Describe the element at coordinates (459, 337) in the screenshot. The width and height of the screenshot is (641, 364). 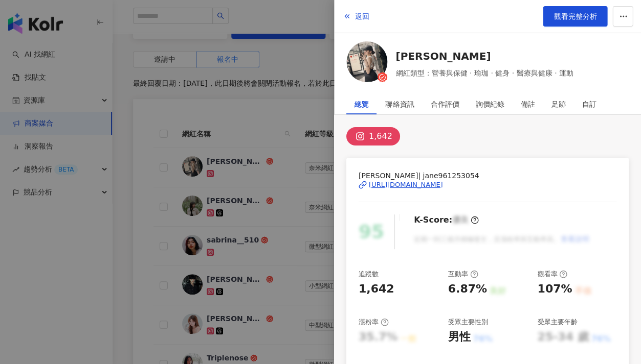
I see `div: 男性` at that location.